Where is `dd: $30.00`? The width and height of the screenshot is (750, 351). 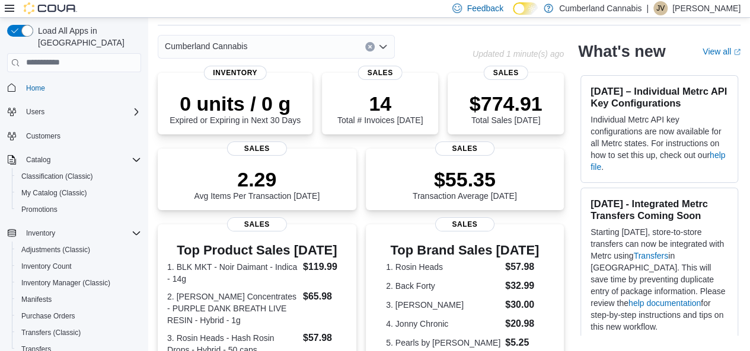
dd: $30.00 is located at coordinates (524, 305).